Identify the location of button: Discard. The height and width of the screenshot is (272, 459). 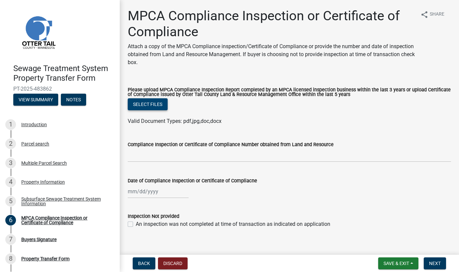
(173, 264).